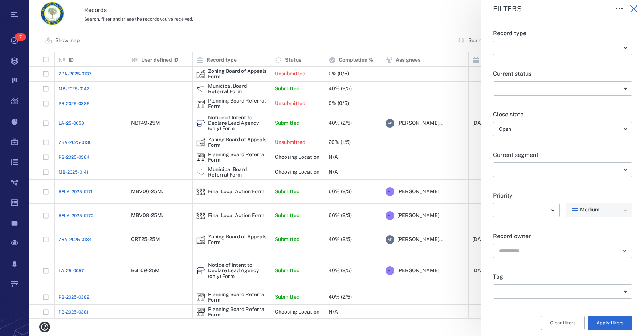  Describe the element at coordinates (634, 9) in the screenshot. I see `button: Close` at that location.